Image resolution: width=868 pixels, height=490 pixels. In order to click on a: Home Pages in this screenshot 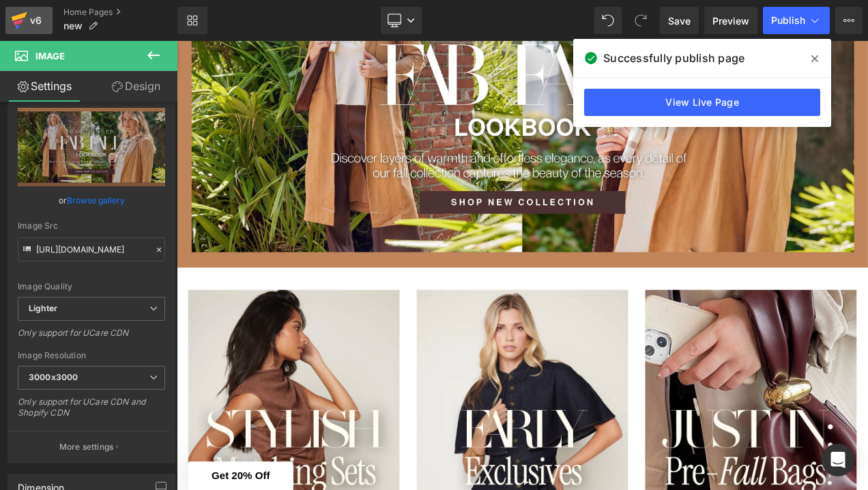, I will do `click(120, 12)`.